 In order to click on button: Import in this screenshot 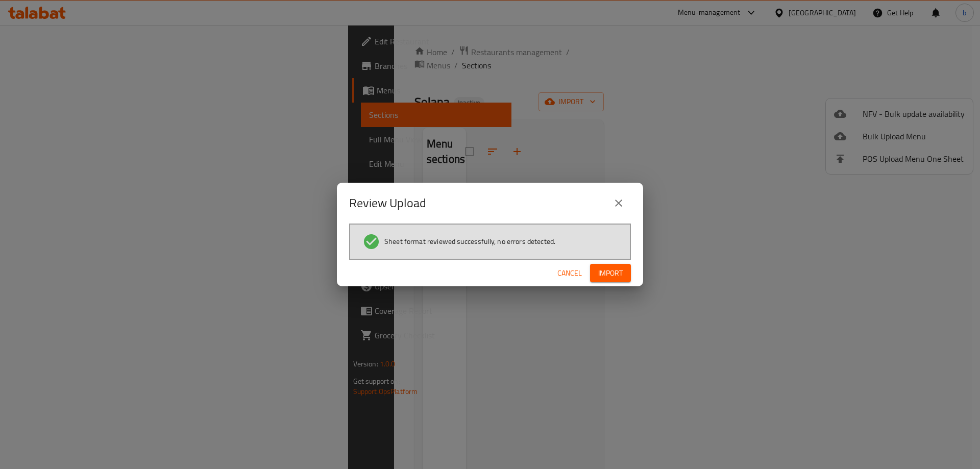, I will do `click(610, 273)`.